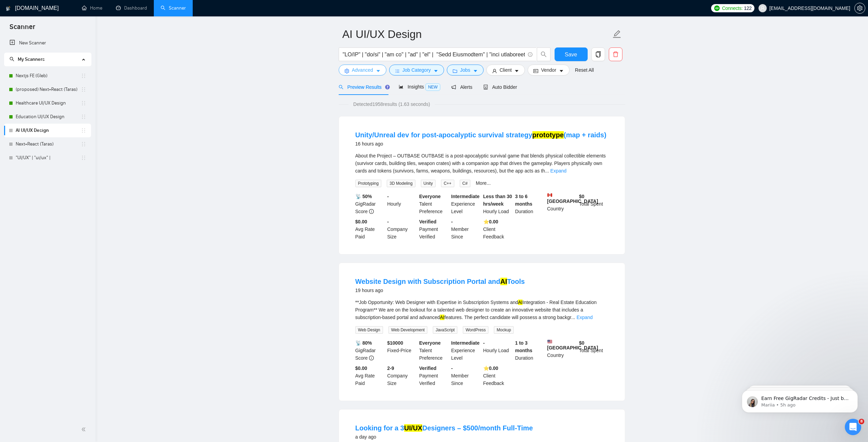 The image size is (868, 442). Describe the element at coordinates (370, 229) in the screenshot. I see `div: Avg Rate Paid` at that location.